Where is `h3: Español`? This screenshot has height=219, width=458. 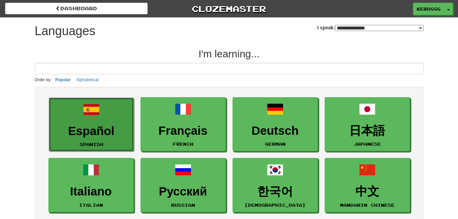
h3: Español is located at coordinates (91, 131).